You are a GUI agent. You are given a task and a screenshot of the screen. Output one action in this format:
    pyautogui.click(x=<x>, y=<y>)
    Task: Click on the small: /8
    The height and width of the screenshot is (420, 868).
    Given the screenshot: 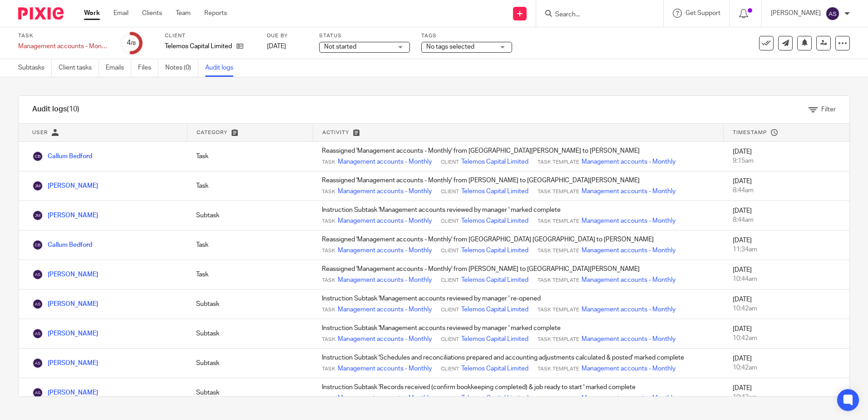 What is the action you would take?
    pyautogui.click(x=133, y=44)
    